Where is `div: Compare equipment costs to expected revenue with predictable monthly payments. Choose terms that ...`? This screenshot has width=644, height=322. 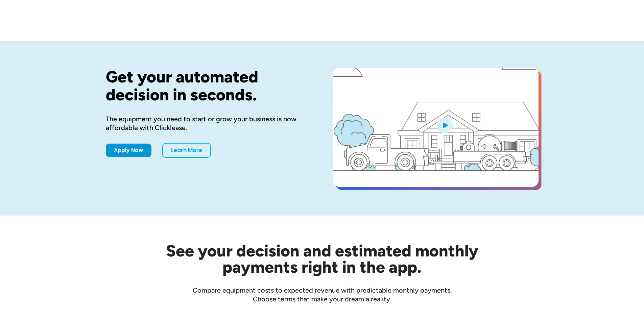
div: Compare equipment costs to expected revenue with predictable monthly payments. Choose terms that ... is located at coordinates (322, 295).